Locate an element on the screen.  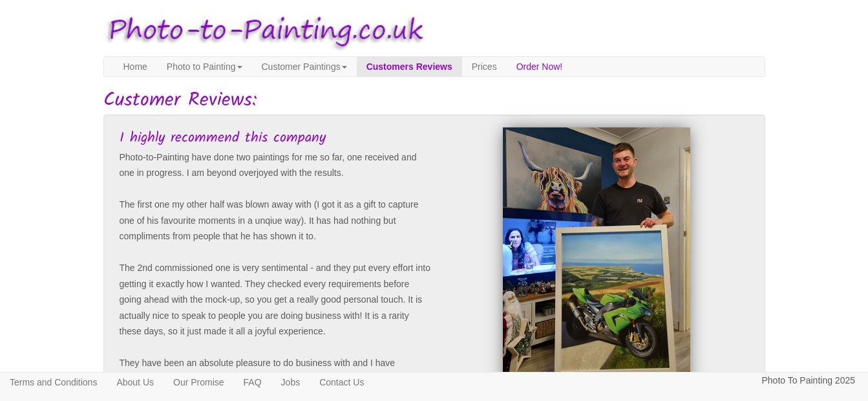
a: Order Now! is located at coordinates (540, 66).